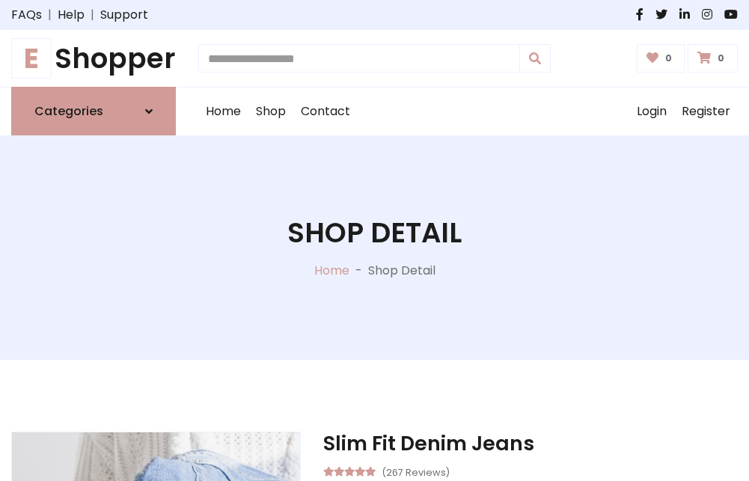 The image size is (749, 481). I want to click on a: Help, so click(71, 15).